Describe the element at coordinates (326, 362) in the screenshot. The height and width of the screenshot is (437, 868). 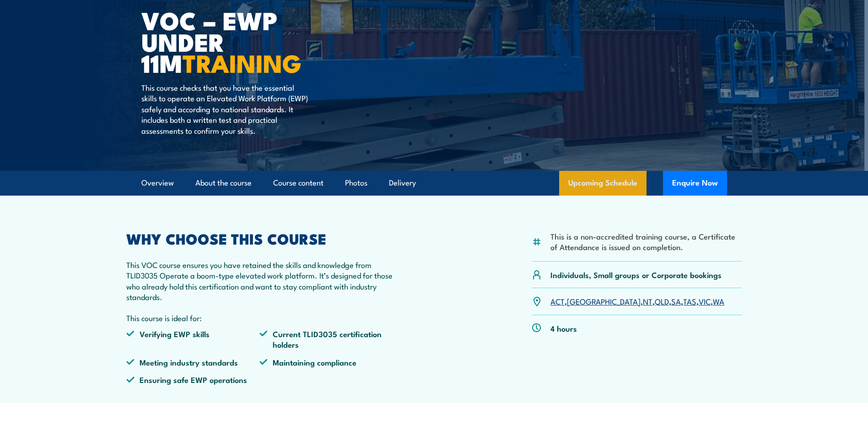
I see `li: Maintaining compliance` at that location.